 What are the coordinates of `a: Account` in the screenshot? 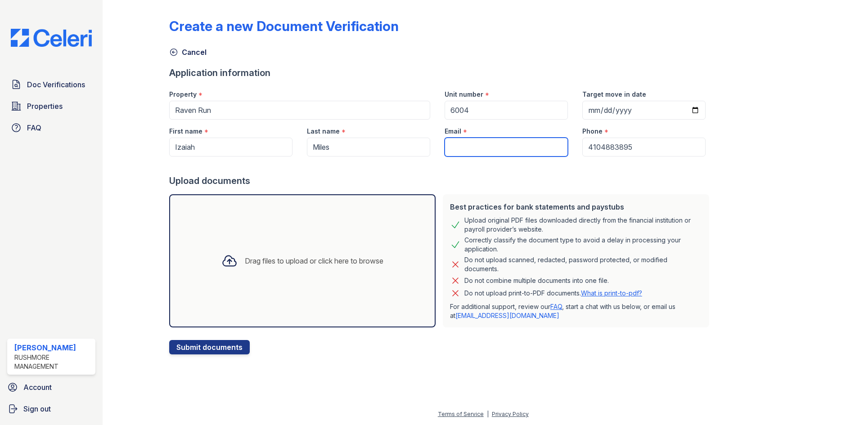 It's located at (51, 387).